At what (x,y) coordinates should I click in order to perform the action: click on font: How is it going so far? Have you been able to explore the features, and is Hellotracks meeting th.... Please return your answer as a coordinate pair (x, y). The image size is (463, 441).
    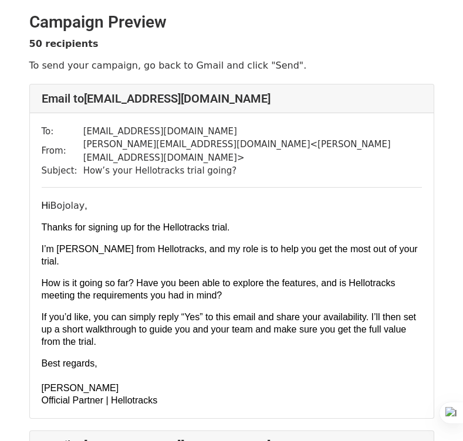
    Looking at the image, I should click on (218, 289).